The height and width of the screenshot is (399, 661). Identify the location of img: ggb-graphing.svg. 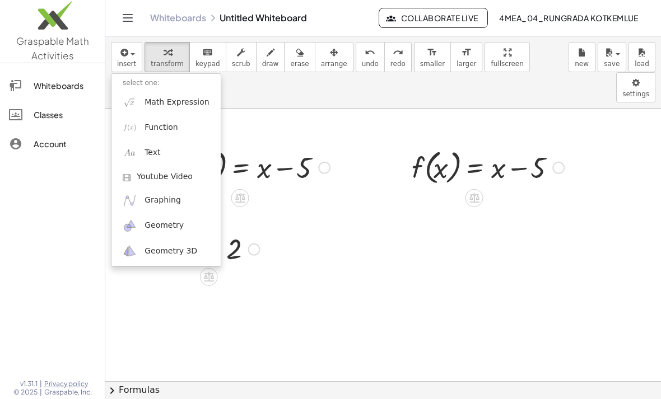
(129, 201).